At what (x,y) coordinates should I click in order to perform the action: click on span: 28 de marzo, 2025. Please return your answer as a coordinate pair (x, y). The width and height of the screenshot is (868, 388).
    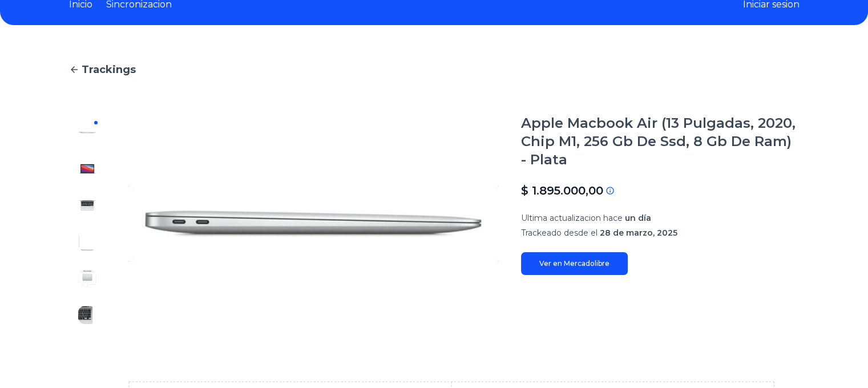
    Looking at the image, I should click on (639, 233).